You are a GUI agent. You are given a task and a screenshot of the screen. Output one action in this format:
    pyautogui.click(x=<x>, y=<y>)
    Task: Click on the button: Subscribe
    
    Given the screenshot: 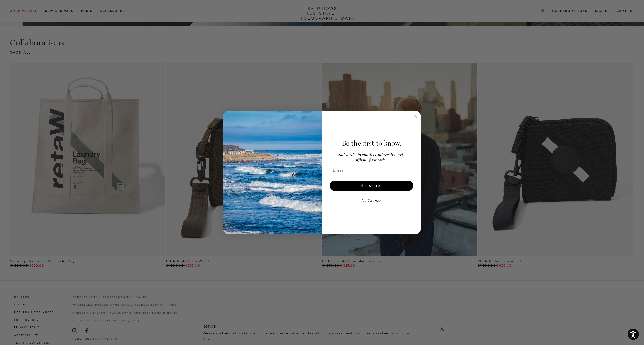 What is the action you would take?
    pyautogui.click(x=371, y=186)
    